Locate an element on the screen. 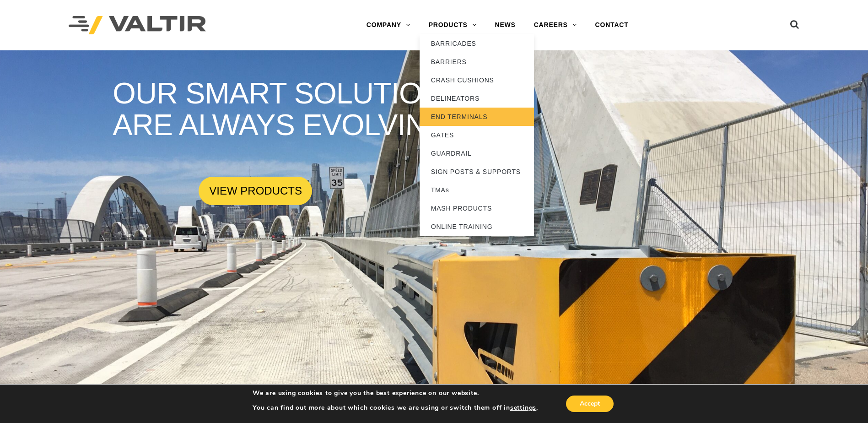  img: Valtir is located at coordinates (137, 25).